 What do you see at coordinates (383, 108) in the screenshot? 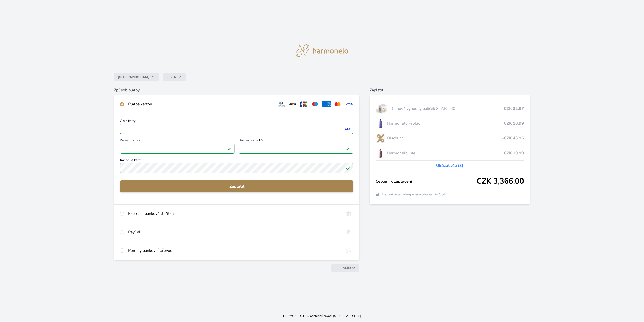
I see `img: start.jpg` at bounding box center [383, 108].